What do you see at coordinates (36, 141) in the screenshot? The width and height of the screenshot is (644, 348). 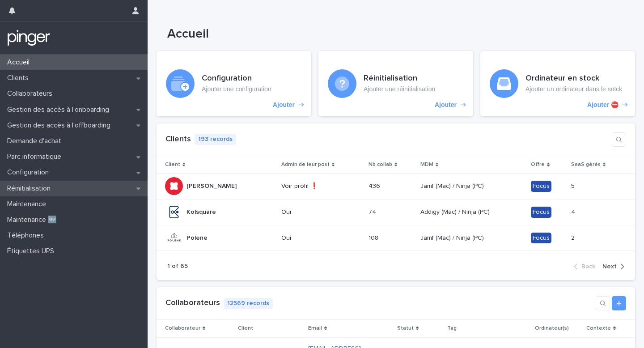 I see `p: Demande d'achat` at bounding box center [36, 141].